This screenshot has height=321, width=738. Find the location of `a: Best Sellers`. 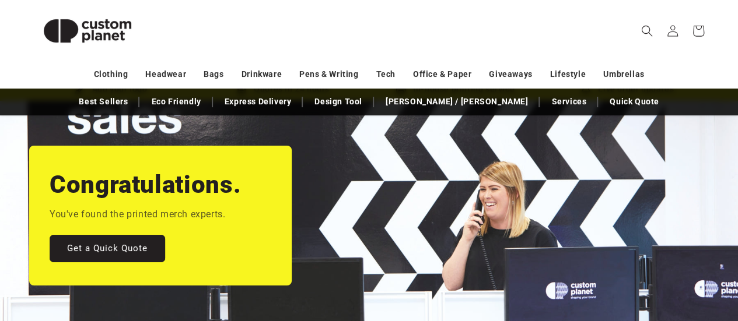

a: Best Sellers is located at coordinates (103, 102).